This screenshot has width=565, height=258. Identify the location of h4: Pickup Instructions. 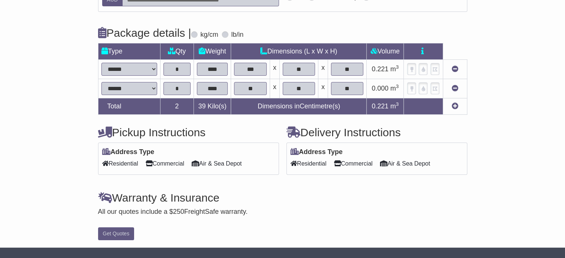
(188, 132).